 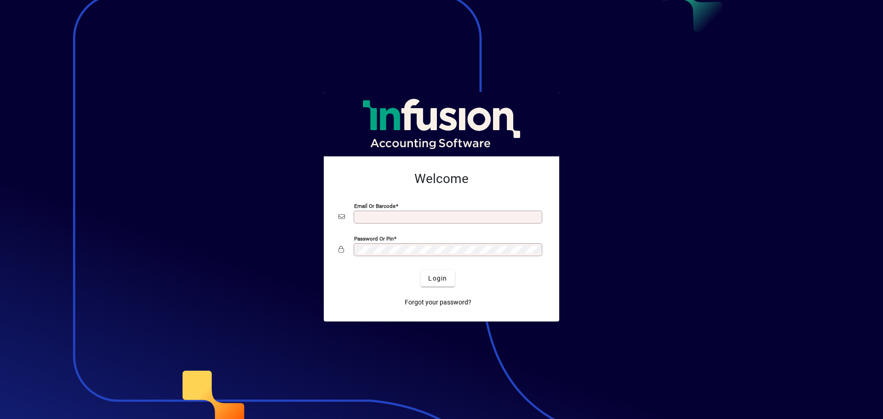 What do you see at coordinates (375, 206) in the screenshot?
I see `mat-label: Email or Barcode` at bounding box center [375, 206].